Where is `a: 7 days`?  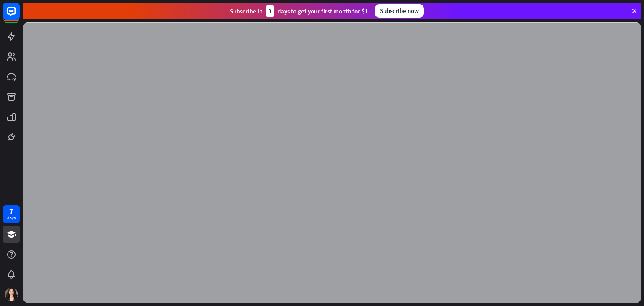 a: 7 days is located at coordinates (11, 214).